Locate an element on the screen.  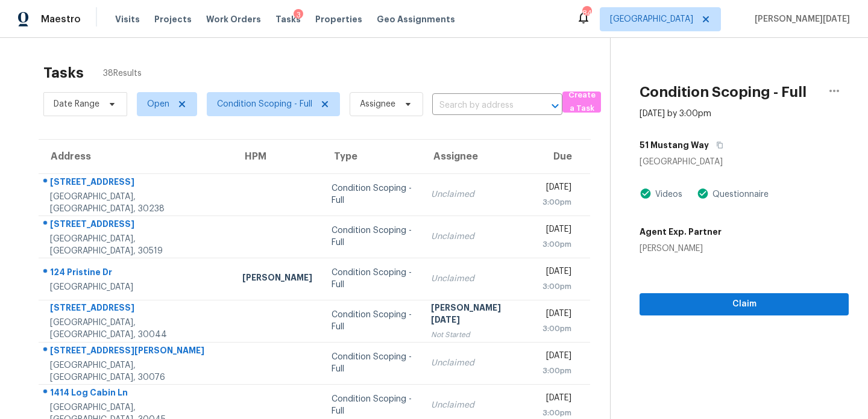
button: Copy Address is located at coordinates (717, 145).